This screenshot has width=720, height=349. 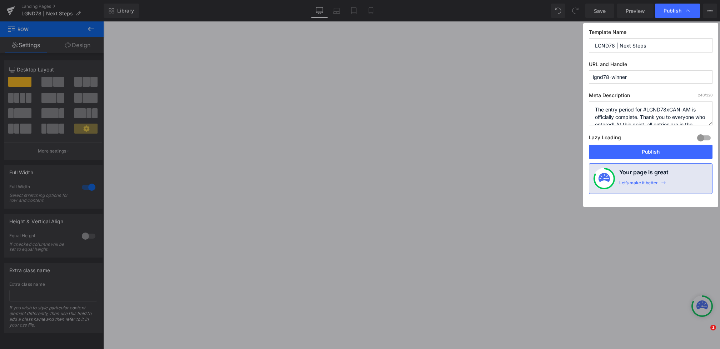 I want to click on button: Publish, so click(x=650, y=152).